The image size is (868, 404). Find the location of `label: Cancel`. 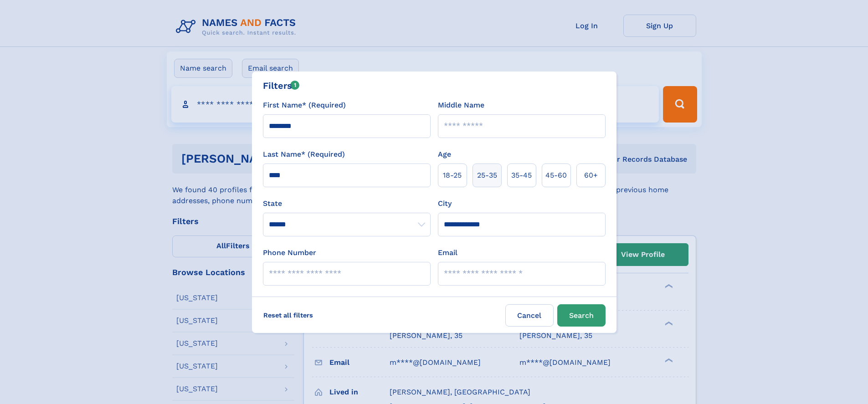

label: Cancel is located at coordinates (529, 315).